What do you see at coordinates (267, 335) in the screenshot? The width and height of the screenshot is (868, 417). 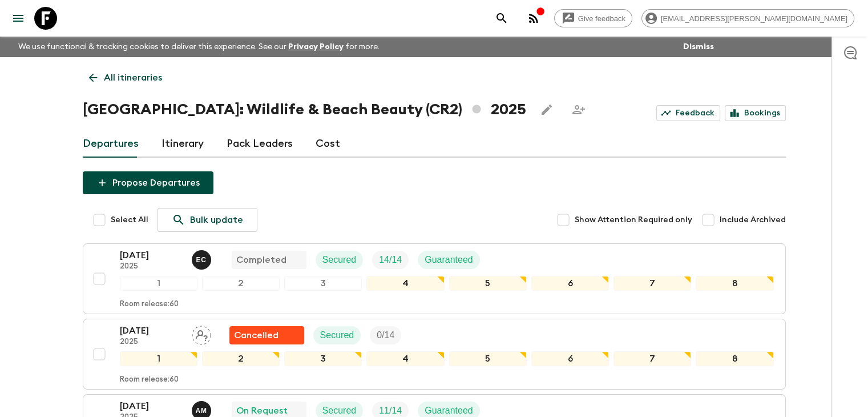 I see `div: Flash Pack cancellation` at bounding box center [267, 335].